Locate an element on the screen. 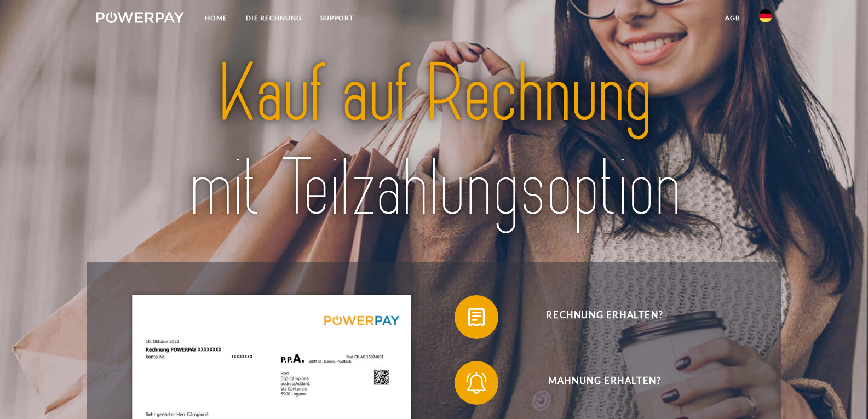 The width and height of the screenshot is (868, 419). a: Mahnung erhalten? is located at coordinates (597, 382).